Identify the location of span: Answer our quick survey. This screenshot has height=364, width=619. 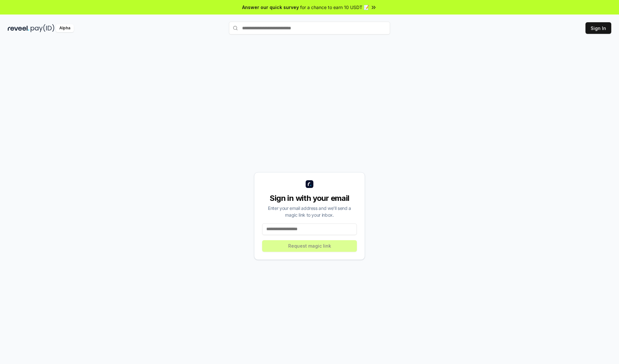
(271, 7).